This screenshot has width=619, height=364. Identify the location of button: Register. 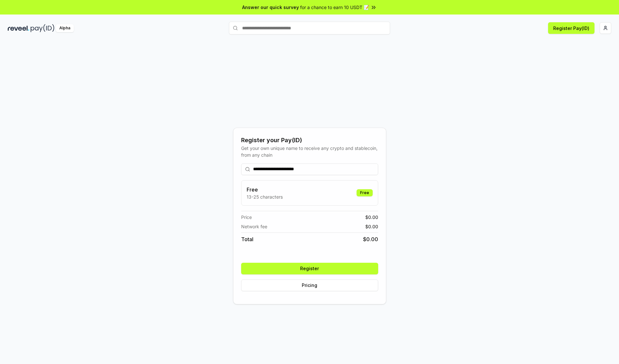
(310, 269).